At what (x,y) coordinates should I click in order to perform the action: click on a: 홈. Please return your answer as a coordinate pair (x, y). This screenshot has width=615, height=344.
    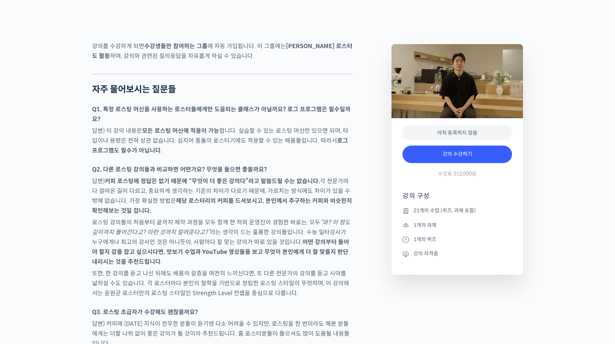
    Looking at the image, I should click on (25, 241).